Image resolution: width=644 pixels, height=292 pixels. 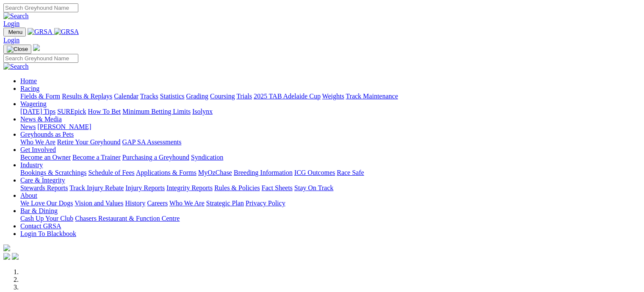 What do you see at coordinates (97, 188) in the screenshot?
I see `a: Track Injury Rebate` at bounding box center [97, 188].